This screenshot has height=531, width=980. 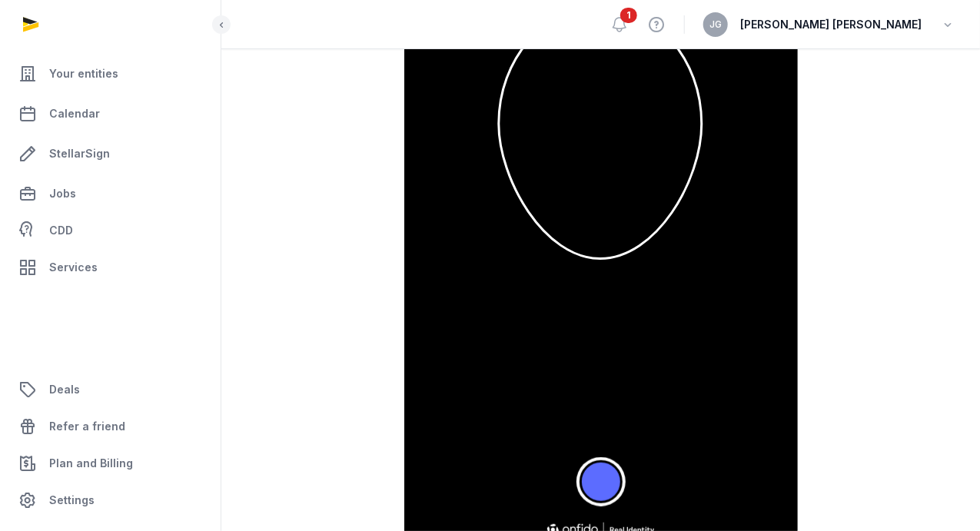 What do you see at coordinates (110, 230) in the screenshot?
I see `a: CDD` at bounding box center [110, 230].